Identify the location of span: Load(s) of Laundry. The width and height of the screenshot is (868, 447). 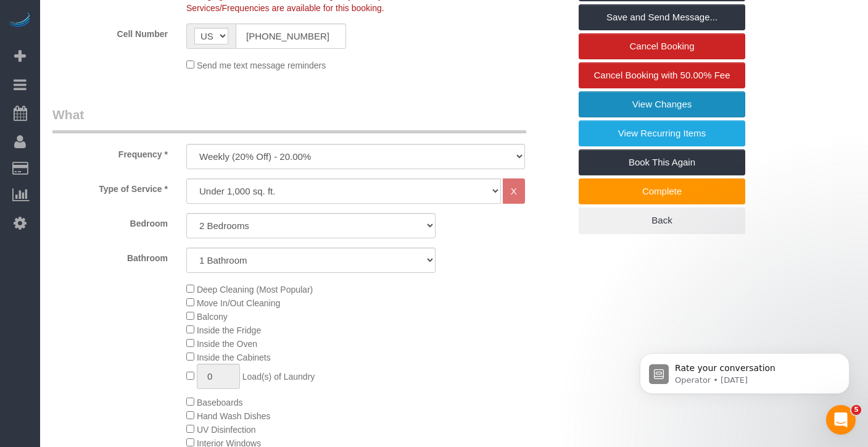
(278, 376).